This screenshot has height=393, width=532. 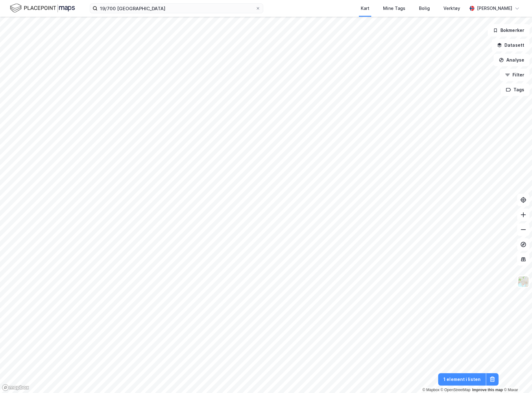 I want to click on div: Kontrollprogram for chat, so click(x=517, y=378).